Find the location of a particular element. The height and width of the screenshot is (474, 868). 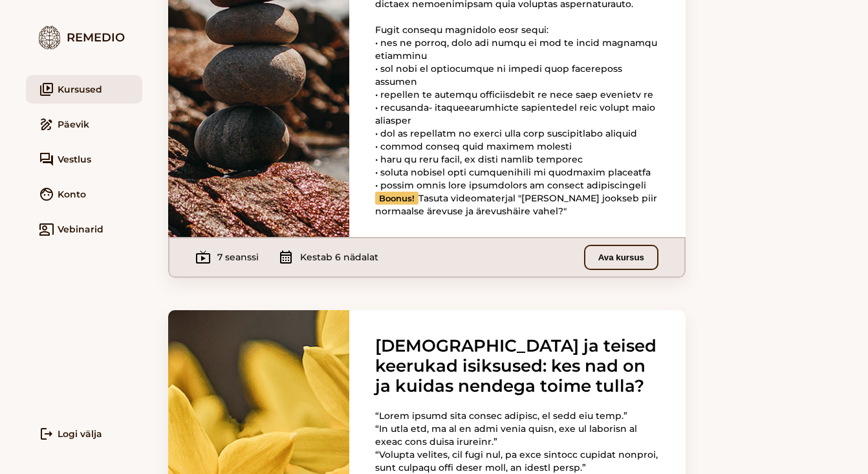

a: faceKonto is located at coordinates (84, 194).